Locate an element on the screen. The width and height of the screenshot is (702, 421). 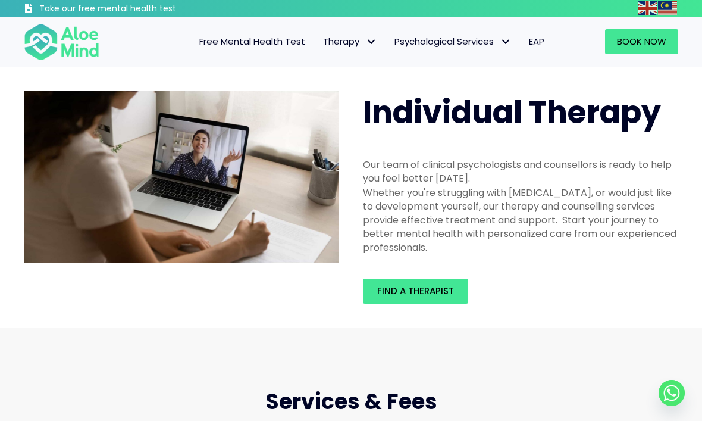
span: Therapy is located at coordinates (350, 41).